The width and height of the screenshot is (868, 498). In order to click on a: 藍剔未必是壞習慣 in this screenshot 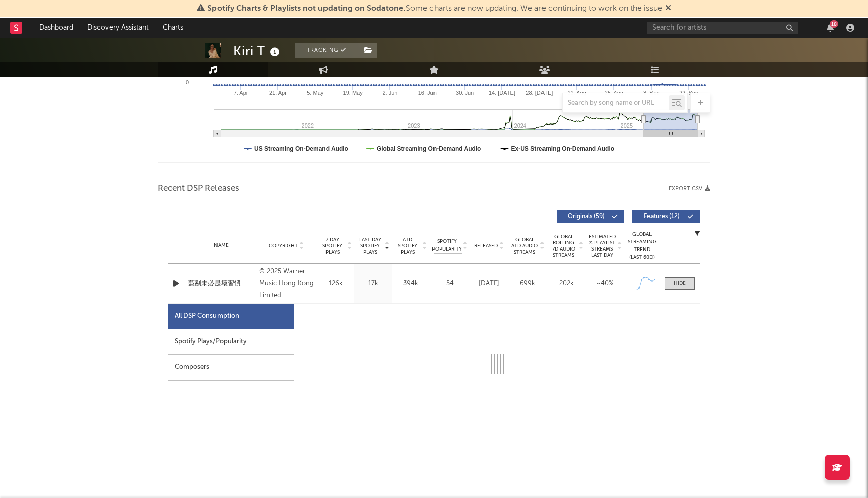, I will do `click(221, 283)`.